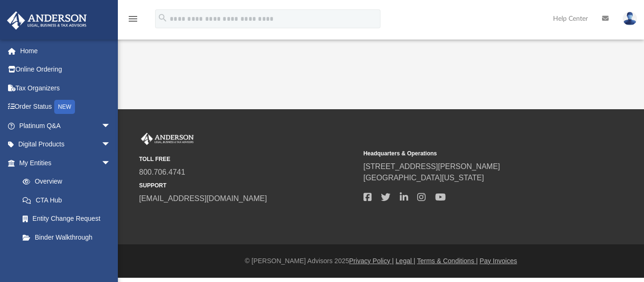  Describe the element at coordinates (67, 256) in the screenshot. I see `a: My Blueprint` at that location.